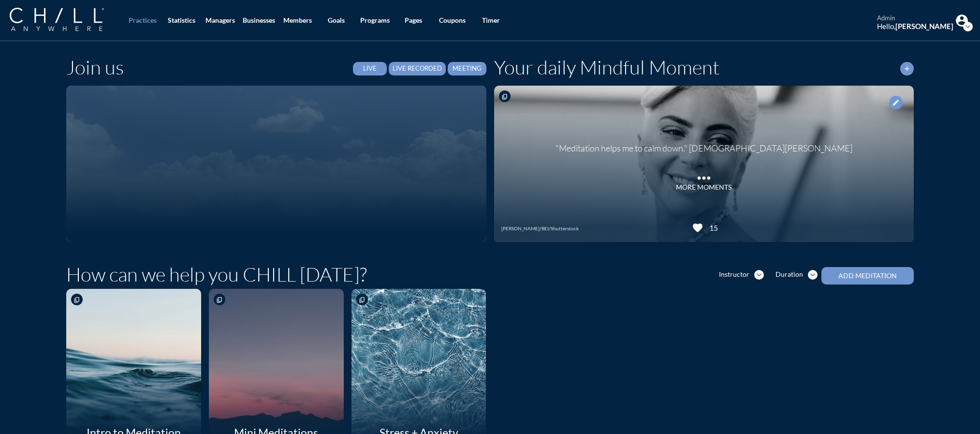 This screenshot has height=434, width=980. What do you see at coordinates (413, 20) in the screenshot?
I see `div: Pages` at bounding box center [413, 20].